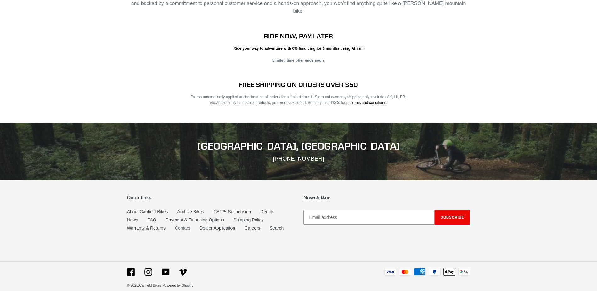 The height and width of the screenshot is (291, 597). I want to click on span: Subscribe, so click(452, 217).